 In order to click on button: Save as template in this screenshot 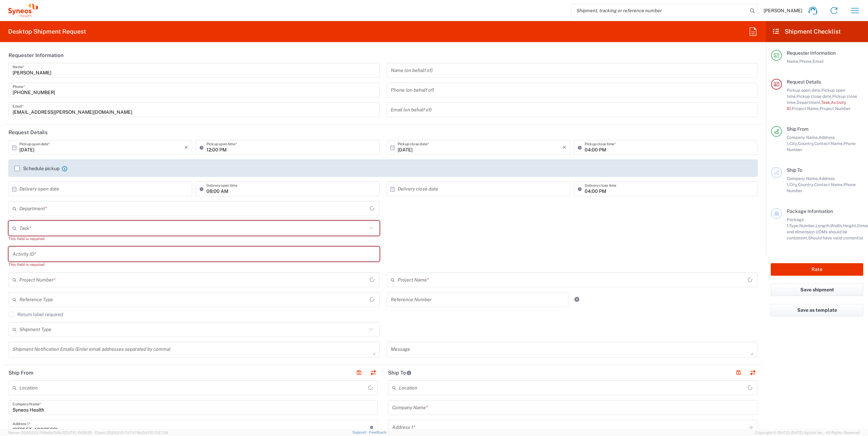, I will do `click(817, 310)`.